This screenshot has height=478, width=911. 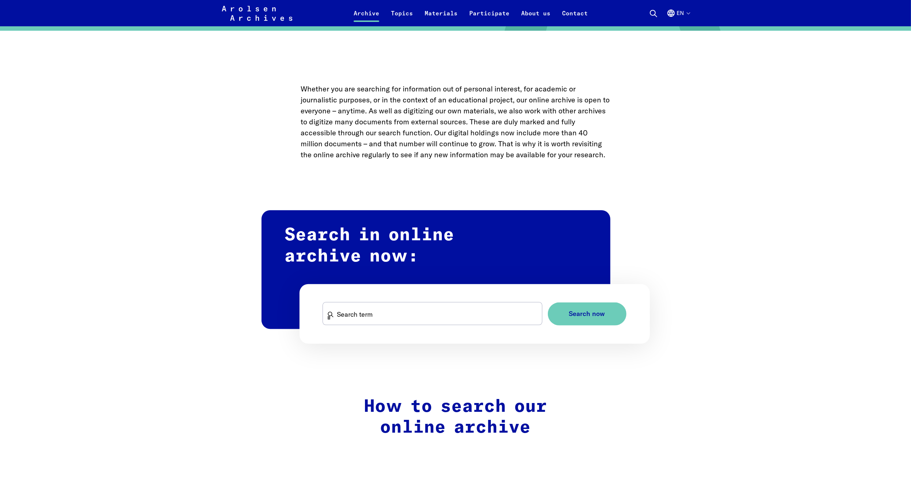 I want to click on nav: Primary, so click(x=471, y=13).